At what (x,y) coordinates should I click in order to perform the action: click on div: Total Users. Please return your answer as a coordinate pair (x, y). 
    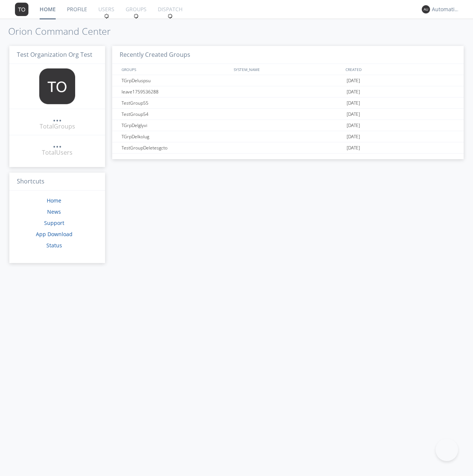
    Looking at the image, I should click on (57, 152).